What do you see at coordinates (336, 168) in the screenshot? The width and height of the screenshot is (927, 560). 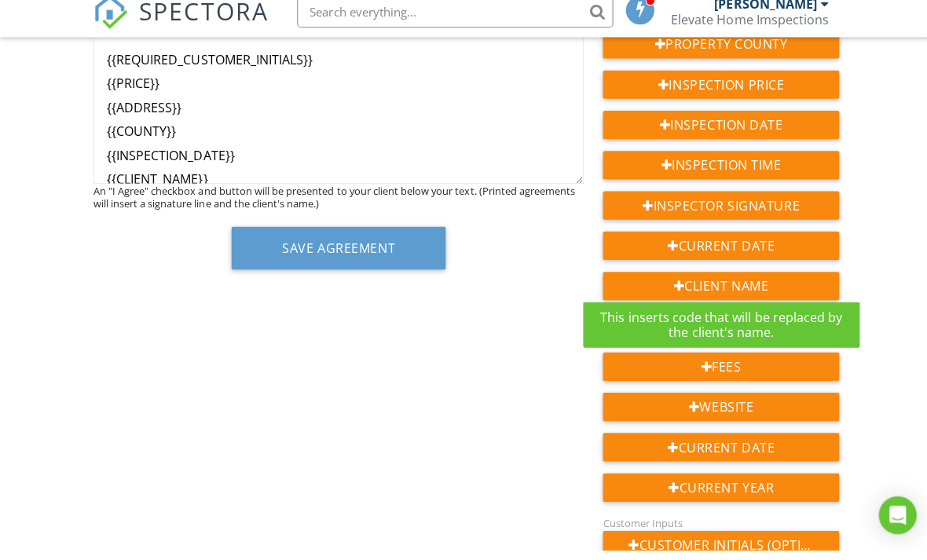 I see `p: {{INSPECTION_DATE}}` at bounding box center [336, 168].